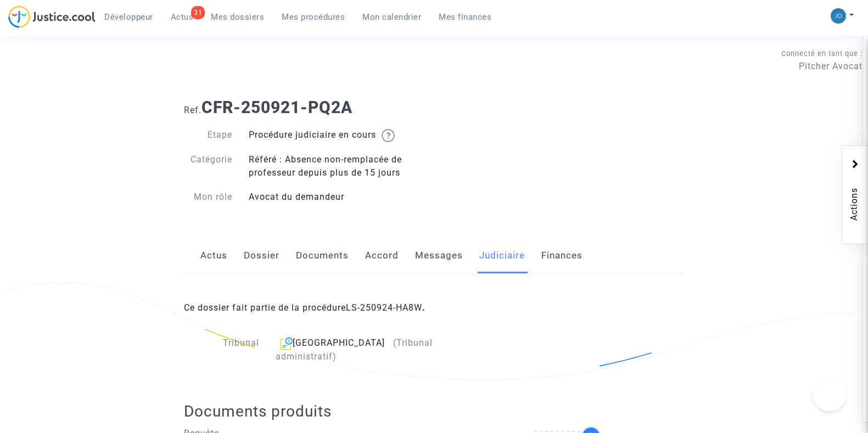  I want to click on a: Dossier, so click(262, 255).